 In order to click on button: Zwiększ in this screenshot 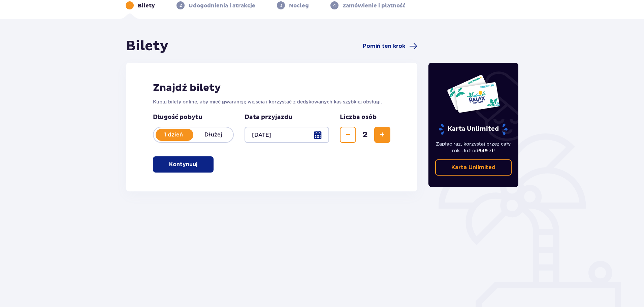, I will do `click(382, 135)`.